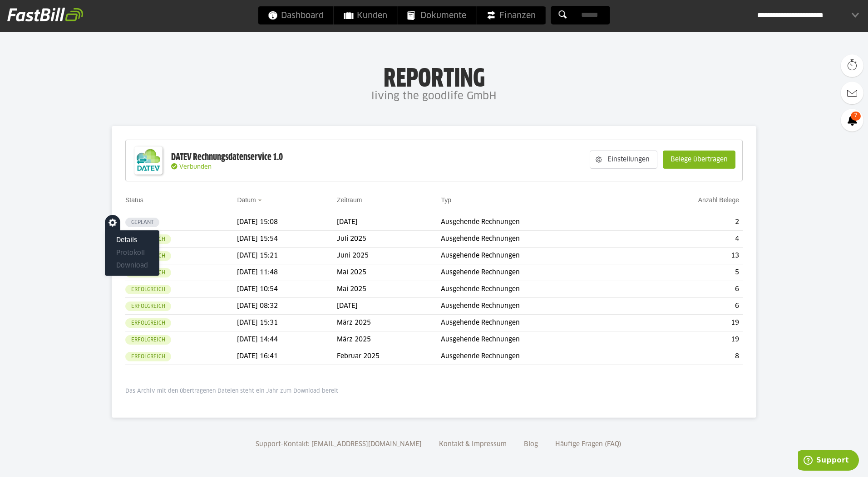 The width and height of the screenshot is (868, 477). Describe the element at coordinates (142, 222) in the screenshot. I see `sl-badge: Geplant` at that location.